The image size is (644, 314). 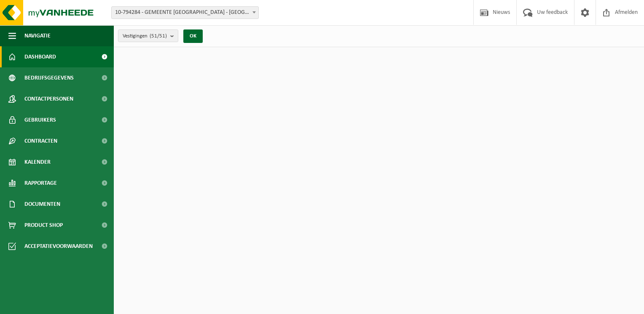 What do you see at coordinates (44, 226) in the screenshot?
I see `span: Product Shop` at bounding box center [44, 226].